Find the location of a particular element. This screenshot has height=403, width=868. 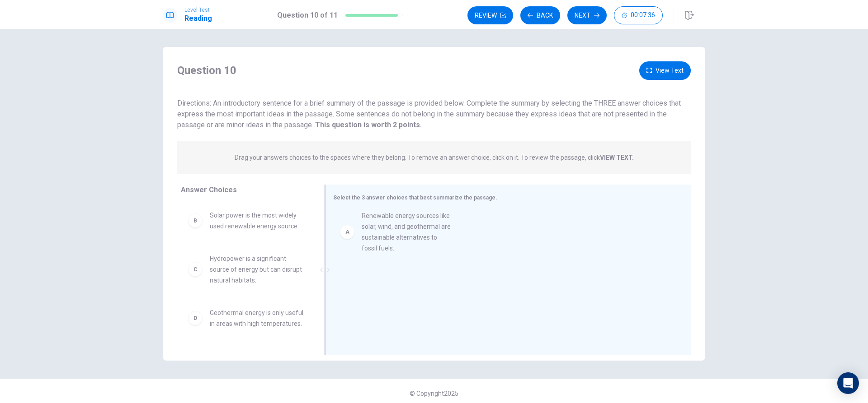

button: Back is located at coordinates (541, 16).